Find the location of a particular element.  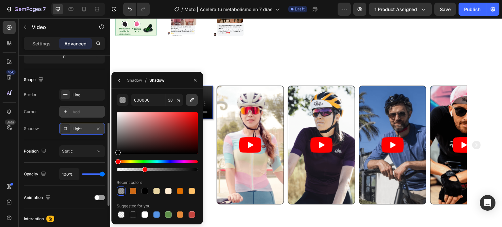

div: Publish is located at coordinates (472, 9).